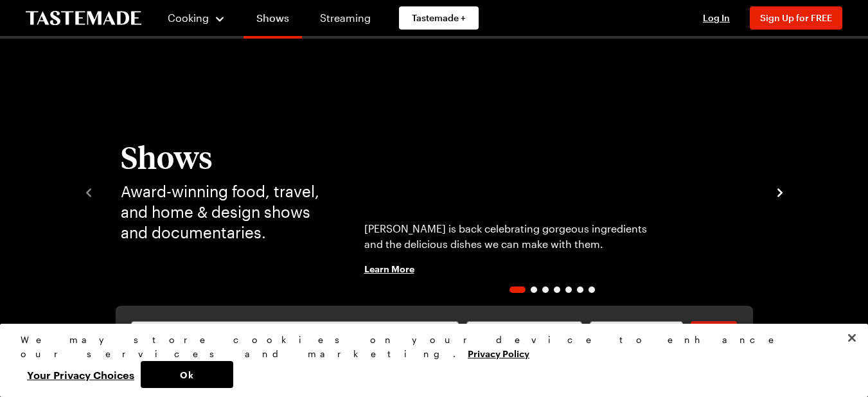 The image size is (868, 397). Describe the element at coordinates (517, 290) in the screenshot. I see `span: Go to slide 1` at that location.